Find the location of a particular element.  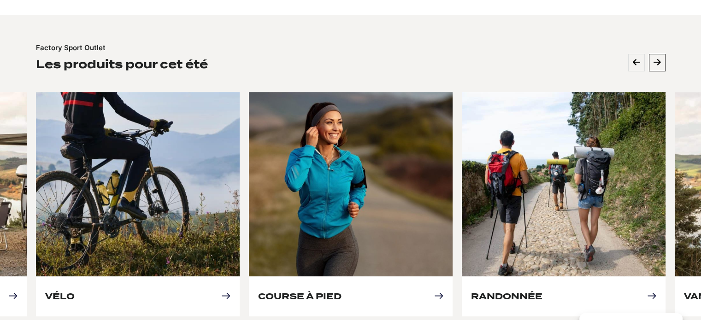

article: 1 of 4 is located at coordinates (351, 204).